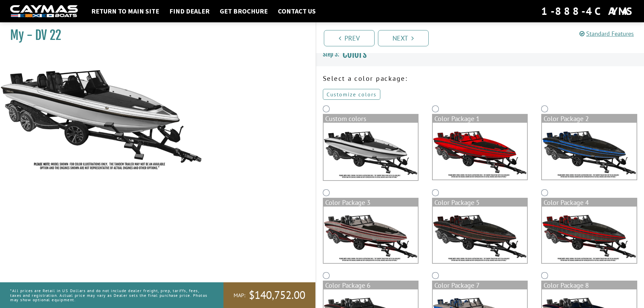  Describe the element at coordinates (589, 235) in the screenshot. I see `img: color_package_366.png` at that location.